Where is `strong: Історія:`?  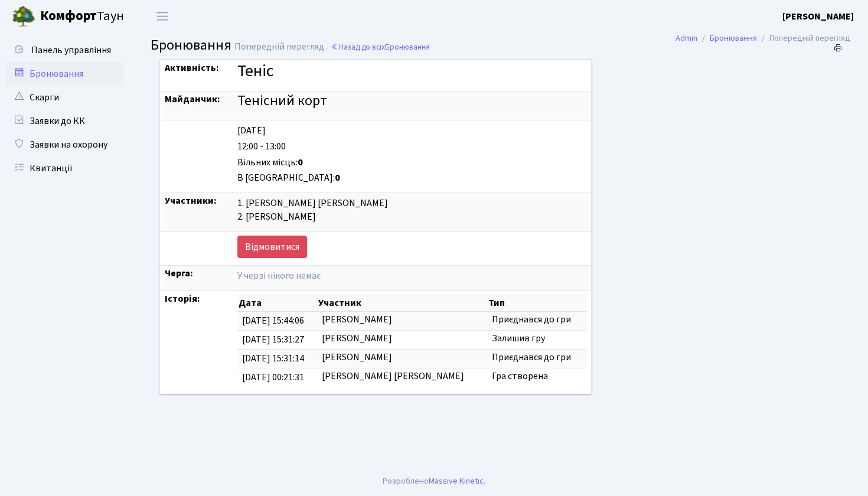 strong: Історія: is located at coordinates (183, 299).